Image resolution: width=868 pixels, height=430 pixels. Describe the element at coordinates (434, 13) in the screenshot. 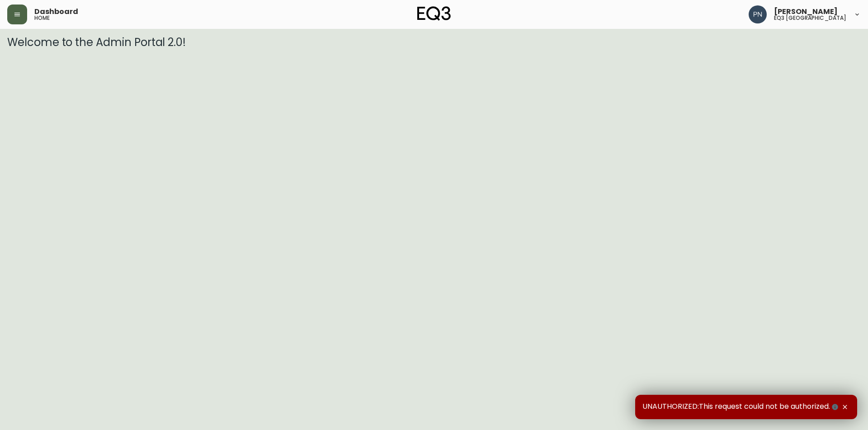

I see `img: logo` at that location.